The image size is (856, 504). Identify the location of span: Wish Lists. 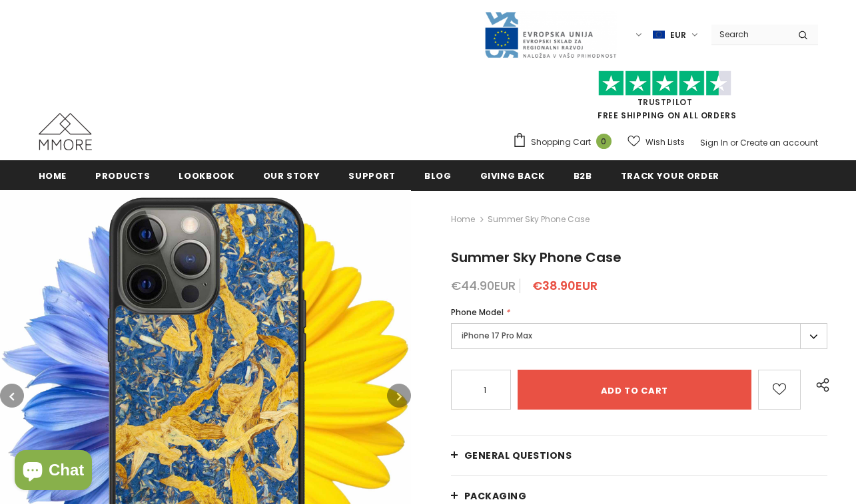
(665, 142).